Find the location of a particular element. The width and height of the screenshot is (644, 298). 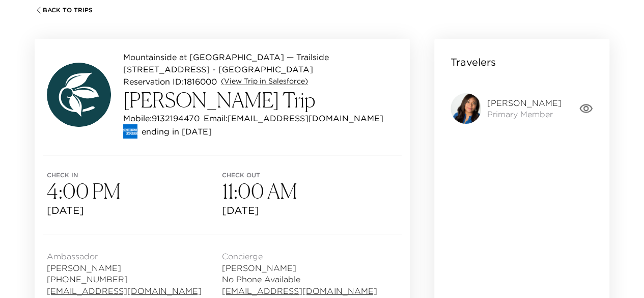

span: No Phone Available is located at coordinates (300, 280).